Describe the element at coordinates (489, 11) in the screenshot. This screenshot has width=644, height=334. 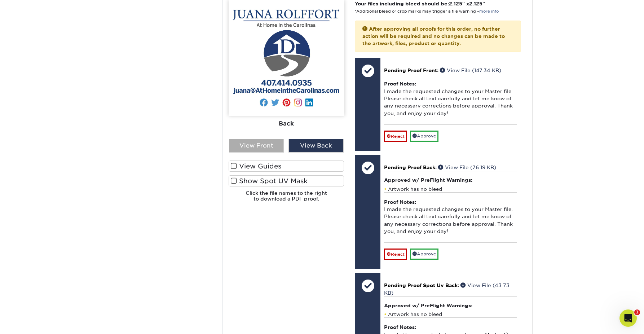
I see `a: more info` at that location.